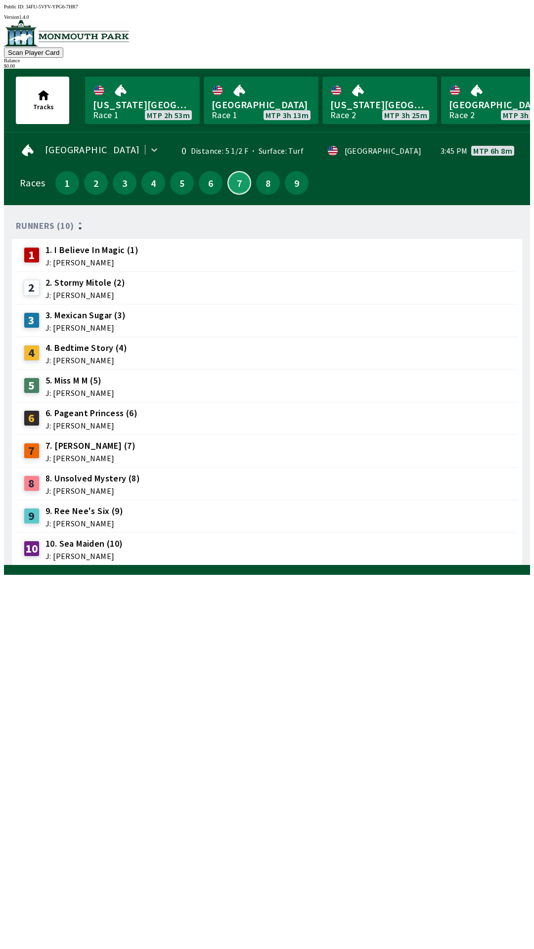 Image resolution: width=534 pixels, height=949 pixels. I want to click on button: Scan Player Card, so click(34, 52).